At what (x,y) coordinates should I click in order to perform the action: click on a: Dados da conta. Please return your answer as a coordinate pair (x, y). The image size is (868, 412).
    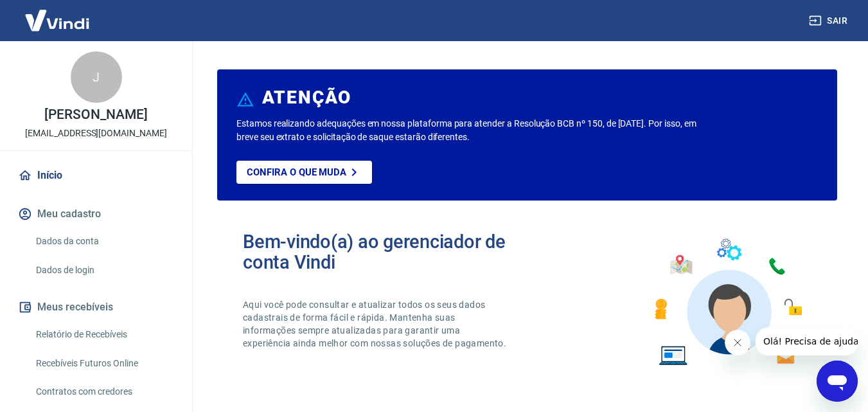
    Looking at the image, I should click on (103, 240).